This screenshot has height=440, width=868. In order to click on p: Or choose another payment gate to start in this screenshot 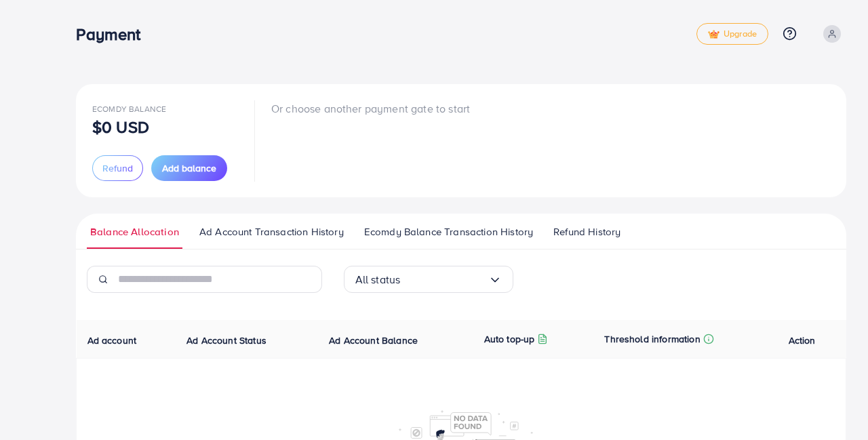, I will do `click(370, 108)`.